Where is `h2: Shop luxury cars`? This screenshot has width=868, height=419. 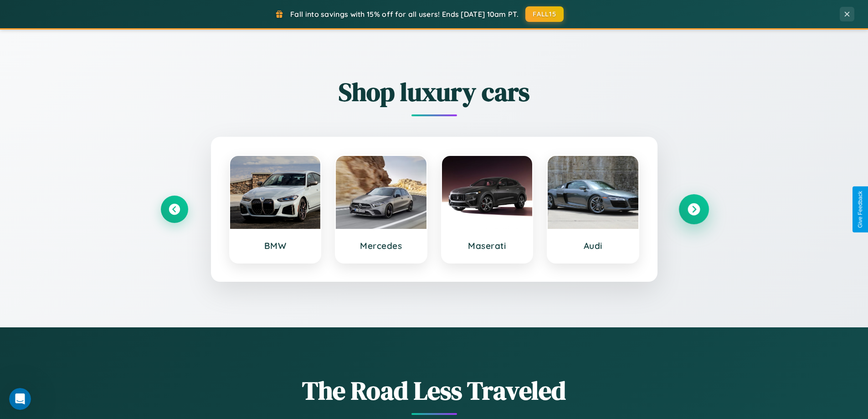 h2: Shop luxury cars is located at coordinates (435, 92).